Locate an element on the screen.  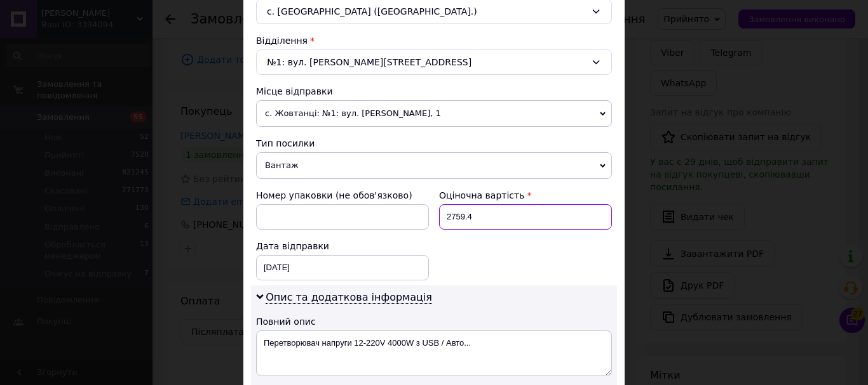
span: Місце відправки is located at coordinates (294, 92).